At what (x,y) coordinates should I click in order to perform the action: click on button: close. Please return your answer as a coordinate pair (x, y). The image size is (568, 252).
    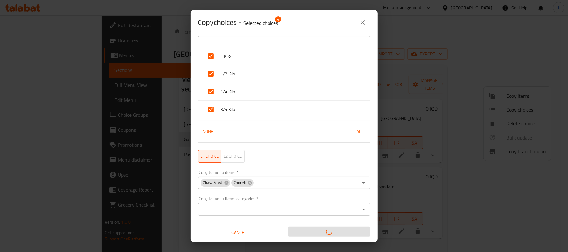
    Looking at the image, I should click on (363, 22).